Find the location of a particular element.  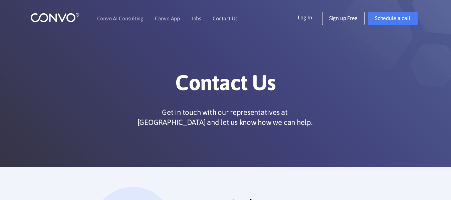

a: Sign up Free is located at coordinates (343, 18).